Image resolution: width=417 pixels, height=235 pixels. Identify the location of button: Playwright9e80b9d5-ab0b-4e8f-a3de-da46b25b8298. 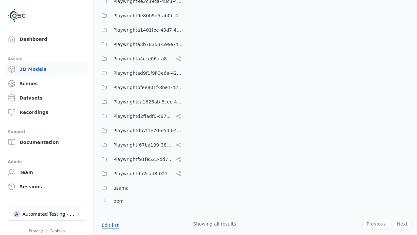
(141, 16).